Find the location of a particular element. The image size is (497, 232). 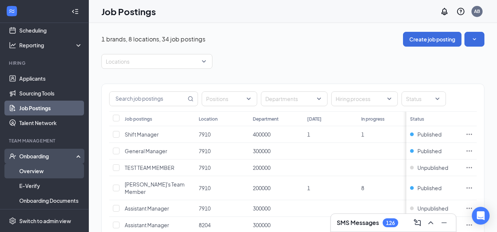

p: 1 brands, 8 locations, 34 job postings is located at coordinates (153, 39).